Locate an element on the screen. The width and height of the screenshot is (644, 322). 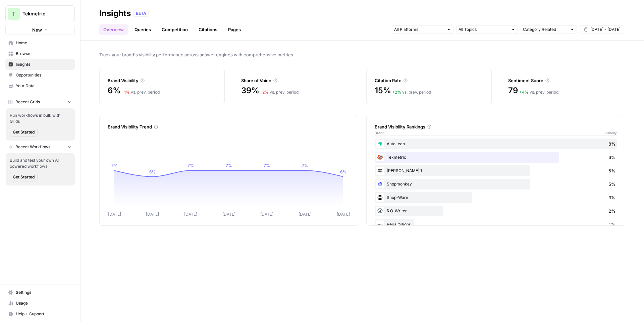
span: Visibility is located at coordinates (610, 133).